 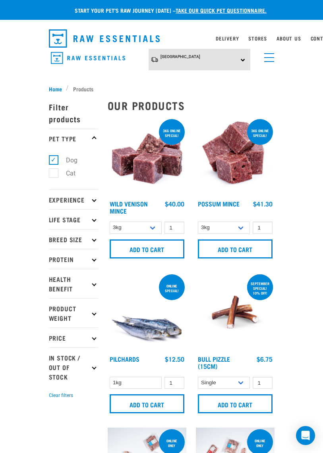 What do you see at coordinates (227, 38) in the screenshot?
I see `a: Delivery` at bounding box center [227, 38].